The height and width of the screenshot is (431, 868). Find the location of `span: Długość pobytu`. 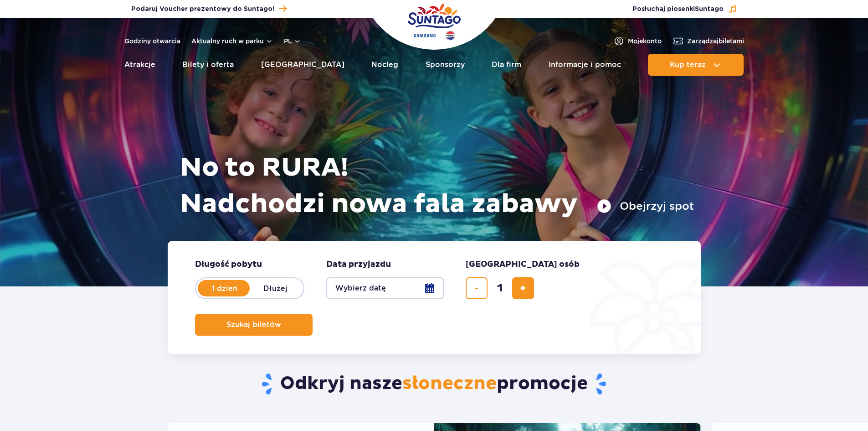

span: Długość pobytu is located at coordinates (228, 264).